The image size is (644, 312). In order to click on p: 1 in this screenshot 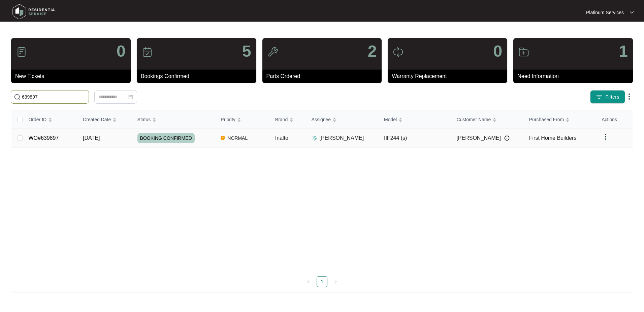, I will do `click(623, 51)`.